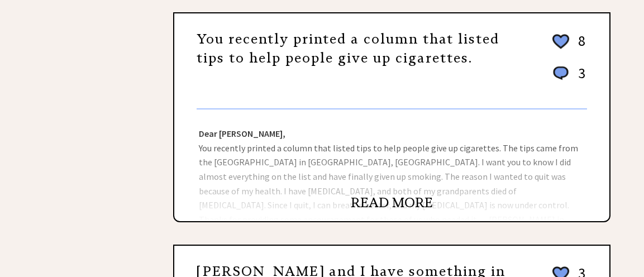 The width and height of the screenshot is (644, 277). I want to click on a: You recently printed a column that listed tips to help people give up cigarettes., so click(348, 48).